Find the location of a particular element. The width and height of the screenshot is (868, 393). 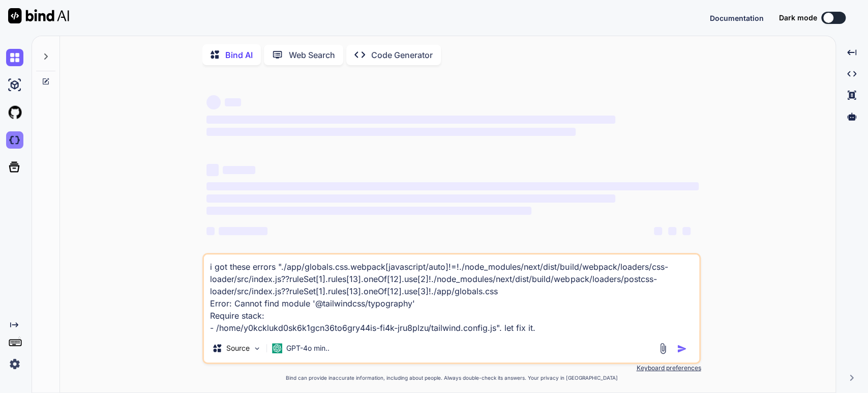

span: Dark mode is located at coordinates (798, 18).